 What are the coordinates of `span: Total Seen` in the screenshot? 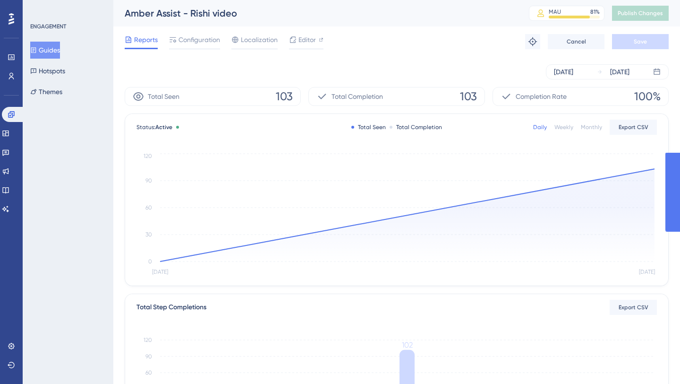 It's located at (163, 96).